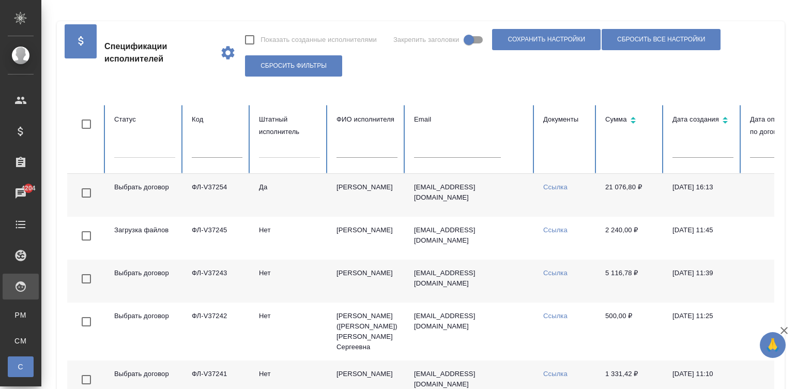  I want to click on td: Загрузка файлов, so click(145, 238).